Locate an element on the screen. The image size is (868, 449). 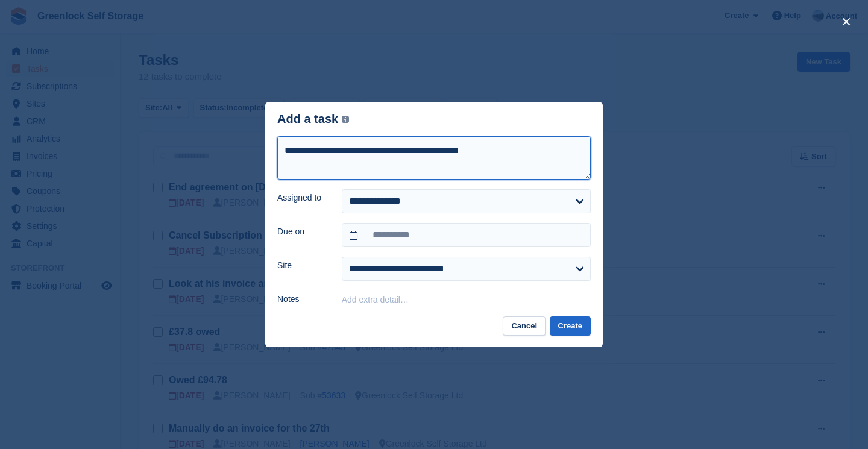
label: Due on is located at coordinates (302, 231).